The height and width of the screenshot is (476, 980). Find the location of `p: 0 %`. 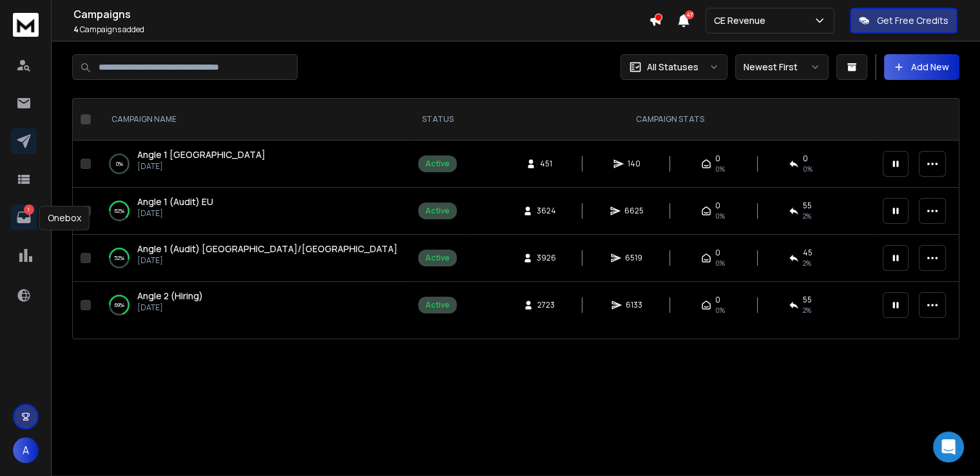

p: 0 % is located at coordinates (119, 164).